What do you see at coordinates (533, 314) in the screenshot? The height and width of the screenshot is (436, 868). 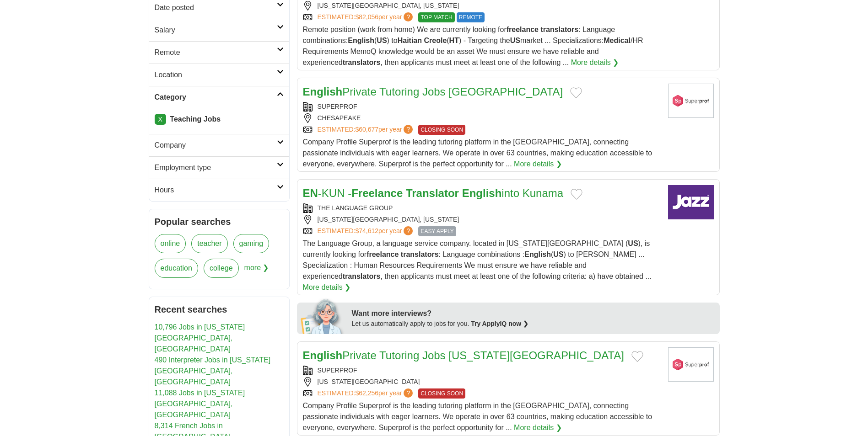 I see `div: Want more interviews?` at bounding box center [533, 314].